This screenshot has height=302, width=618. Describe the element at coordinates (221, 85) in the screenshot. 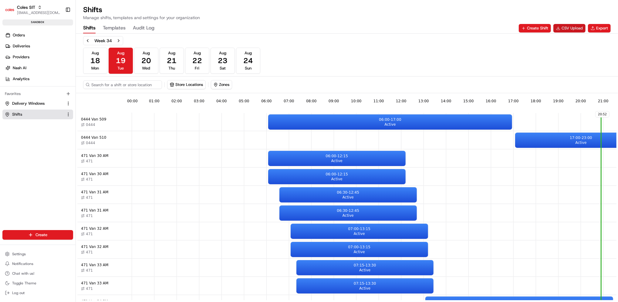

I see `button: Zones` at that location.